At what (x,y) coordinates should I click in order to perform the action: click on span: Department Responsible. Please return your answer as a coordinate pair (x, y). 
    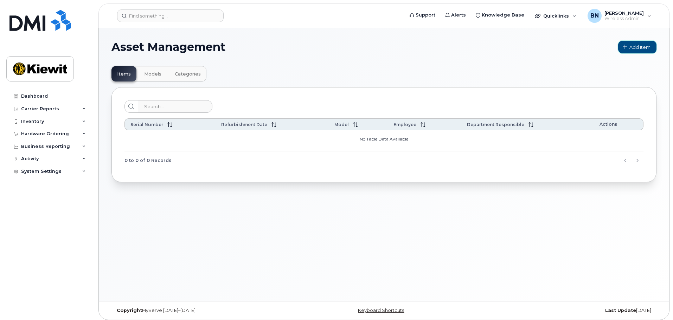
    Looking at the image, I should click on (495, 124).